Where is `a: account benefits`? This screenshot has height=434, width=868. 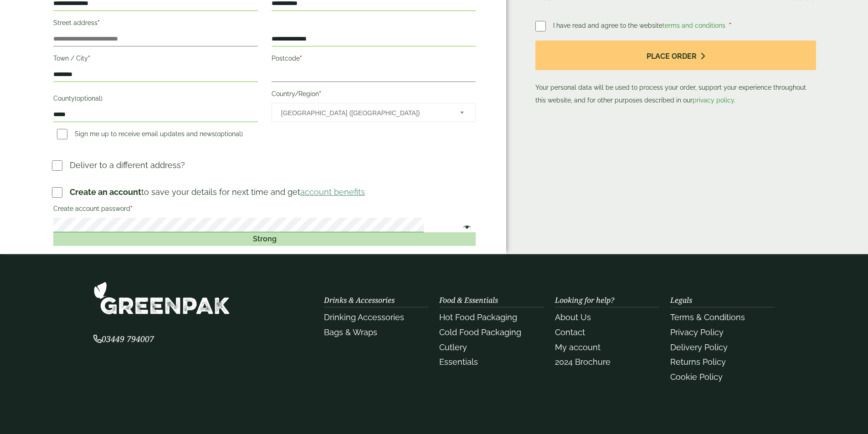
a: account benefits is located at coordinates (332, 192).